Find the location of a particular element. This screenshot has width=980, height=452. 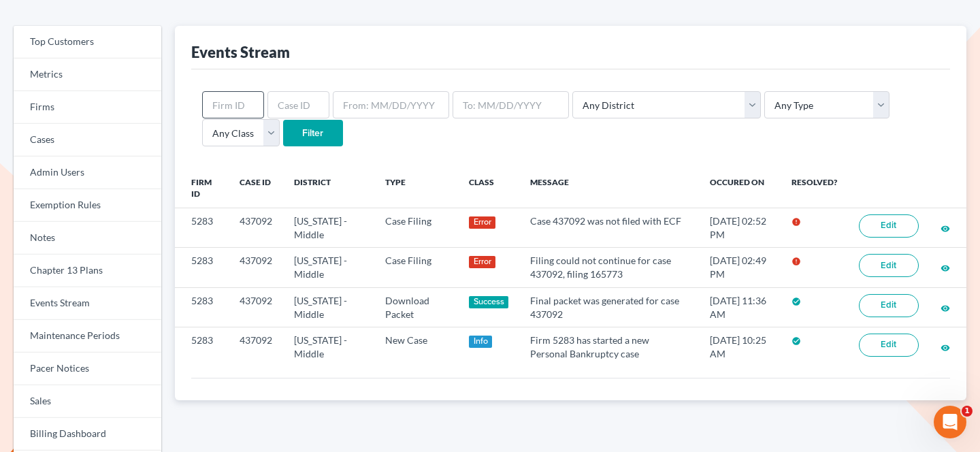

a: Pacer Notices is located at coordinates (87, 369).